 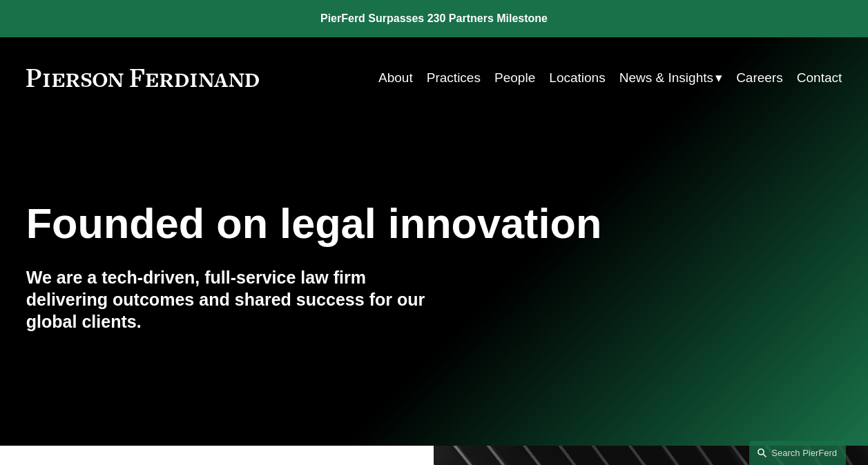 What do you see at coordinates (366, 223) in the screenshot?
I see `h1: Founded on legal innovation` at bounding box center [366, 223].